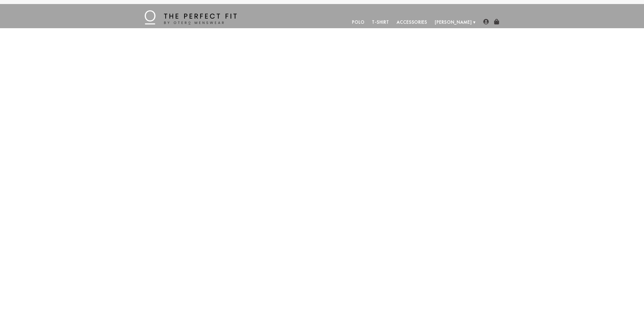 The height and width of the screenshot is (320, 644). Describe the element at coordinates (412, 23) in the screenshot. I see `a: Accessories` at that location.